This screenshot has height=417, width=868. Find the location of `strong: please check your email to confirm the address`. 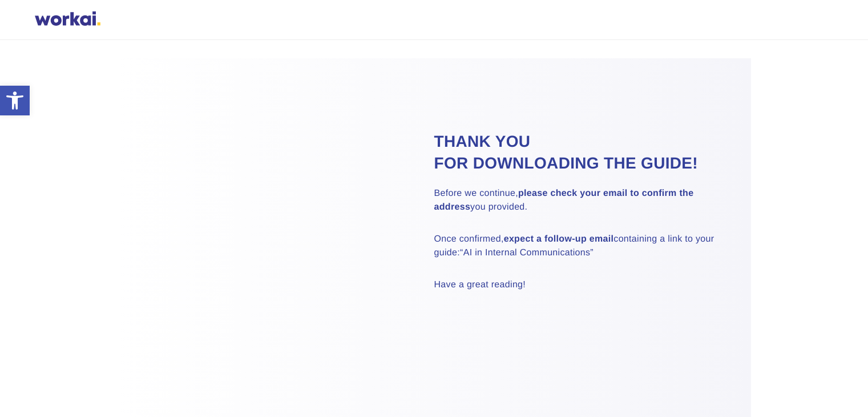

strong: please check your email to confirm the address is located at coordinates (564, 200).